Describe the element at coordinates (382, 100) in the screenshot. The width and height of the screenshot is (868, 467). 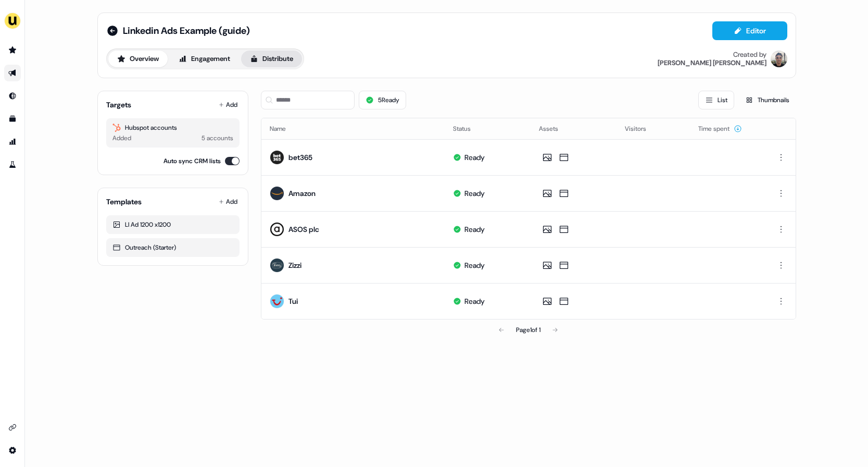
I see `button: 5Ready` at that location.